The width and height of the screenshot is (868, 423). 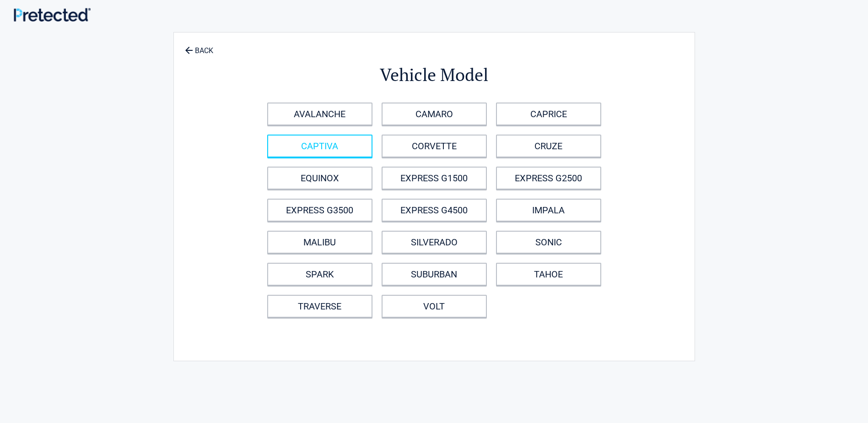 I want to click on a: EXPRESS G4500, so click(x=435, y=210).